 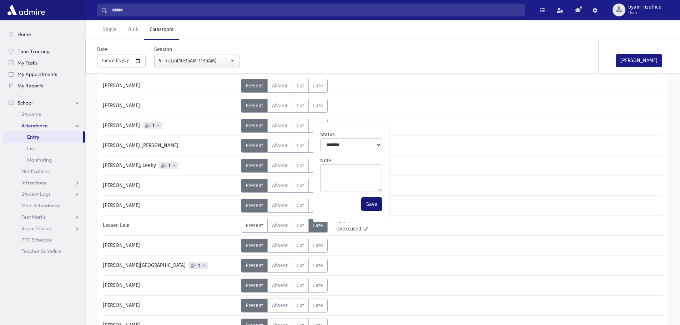 What do you see at coordinates (39, 160) in the screenshot?
I see `span: Monitoring` at bounding box center [39, 160].